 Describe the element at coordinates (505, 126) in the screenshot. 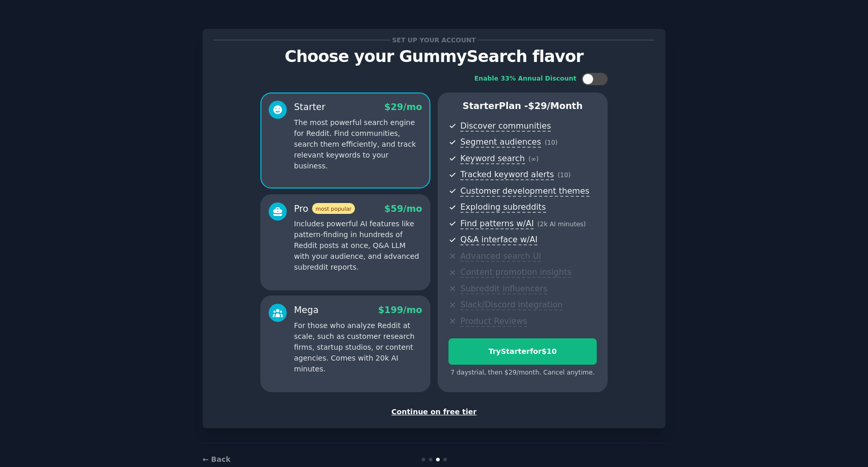

I see `span: Discover communities` at that location.